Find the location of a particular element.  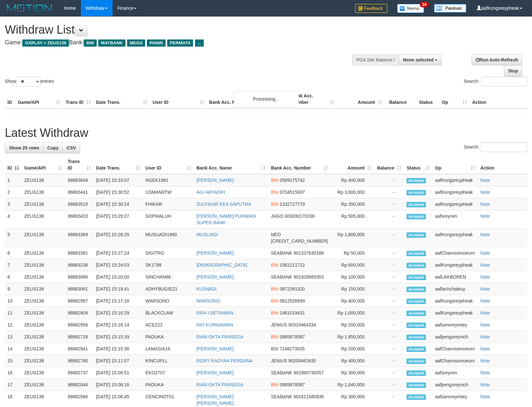

th: Balance: activate to sort column ascending is located at coordinates (389, 165).